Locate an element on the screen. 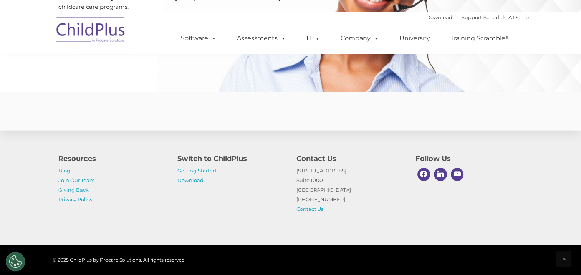 The height and width of the screenshot is (275, 581). a: Privacy Policy is located at coordinates (75, 199).